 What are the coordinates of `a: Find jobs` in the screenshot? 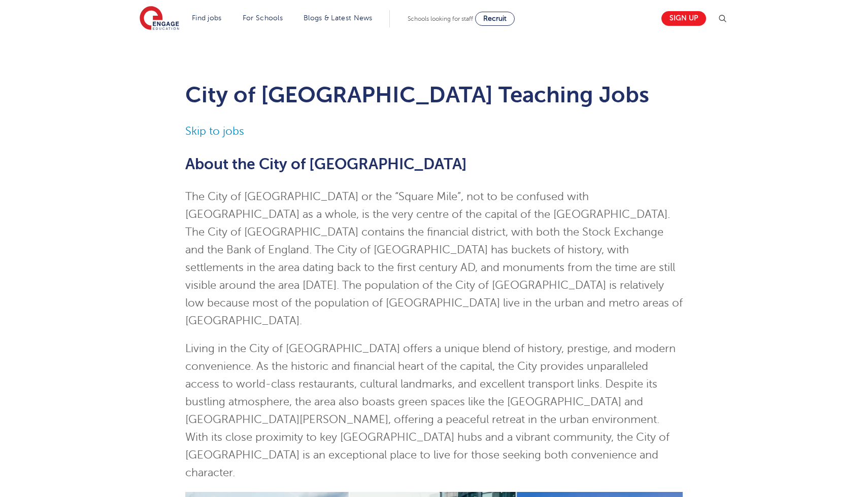 It's located at (206, 17).